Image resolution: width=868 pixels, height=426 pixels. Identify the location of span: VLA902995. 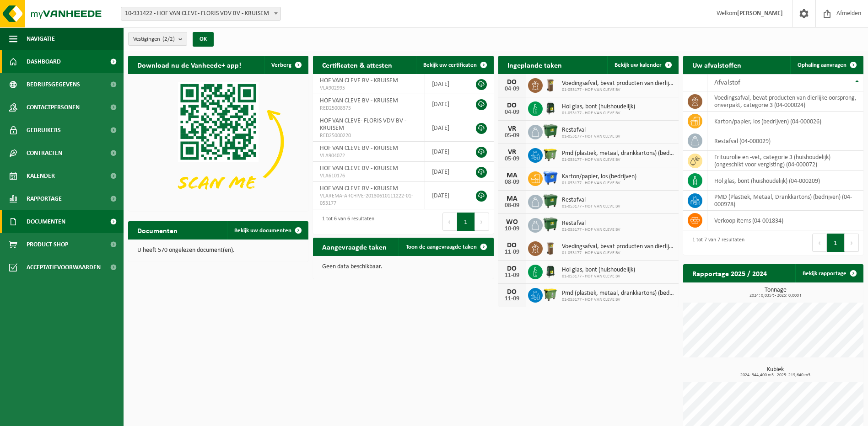
(369, 88).